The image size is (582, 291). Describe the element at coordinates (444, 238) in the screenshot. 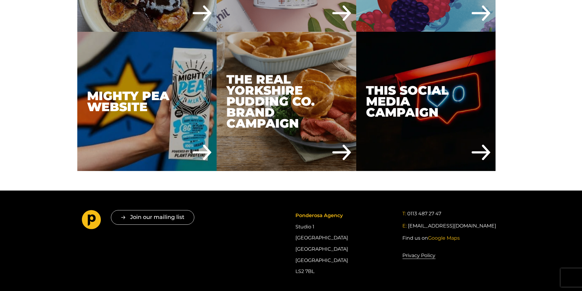

I see `span: Google Maps` at that location.